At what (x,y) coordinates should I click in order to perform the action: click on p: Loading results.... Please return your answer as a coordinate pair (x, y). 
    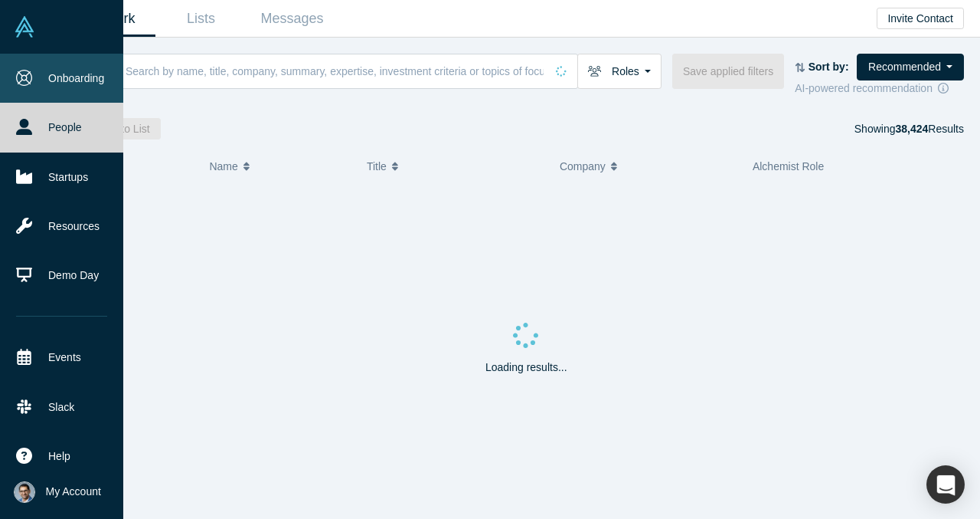
    Looking at the image, I should click on (526, 367).